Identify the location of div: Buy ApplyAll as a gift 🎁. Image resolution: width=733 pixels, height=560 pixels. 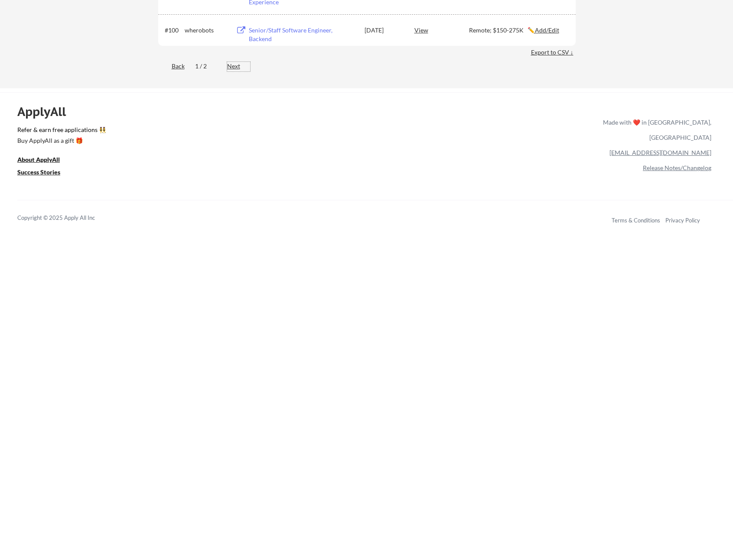
(61, 141).